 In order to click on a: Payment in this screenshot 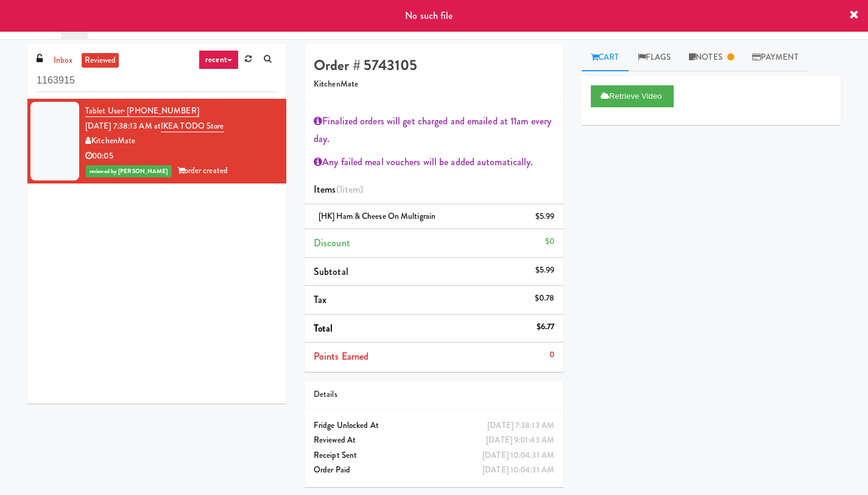, I will do `click(776, 57)`.